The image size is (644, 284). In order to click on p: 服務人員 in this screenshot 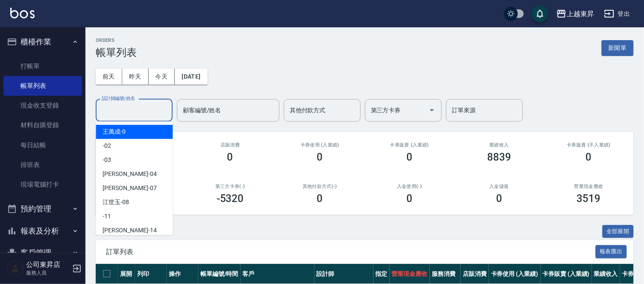, I will do `click(48, 273)`.